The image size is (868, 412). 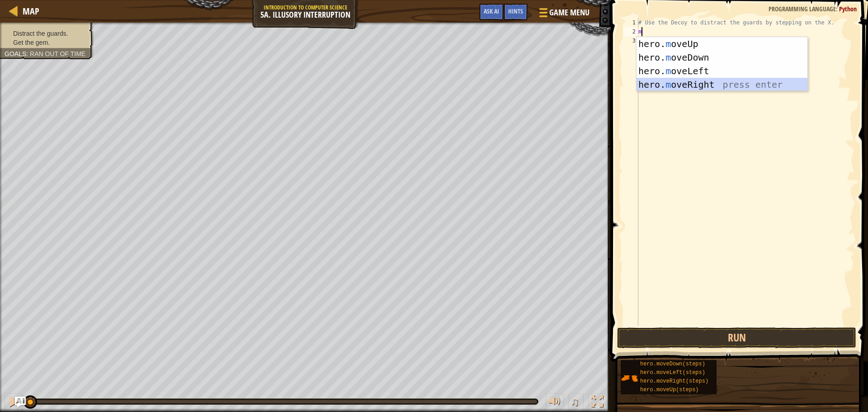 What do you see at coordinates (631, 31) in the screenshot?
I see `div: 2` at bounding box center [631, 31].